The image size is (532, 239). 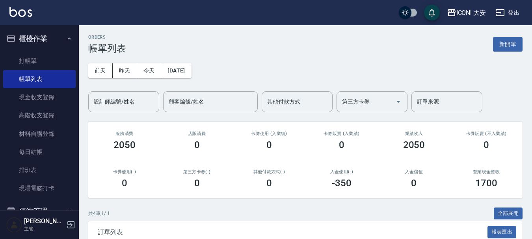 What do you see at coordinates (20, 12) in the screenshot?
I see `img: Logo` at bounding box center [20, 12].